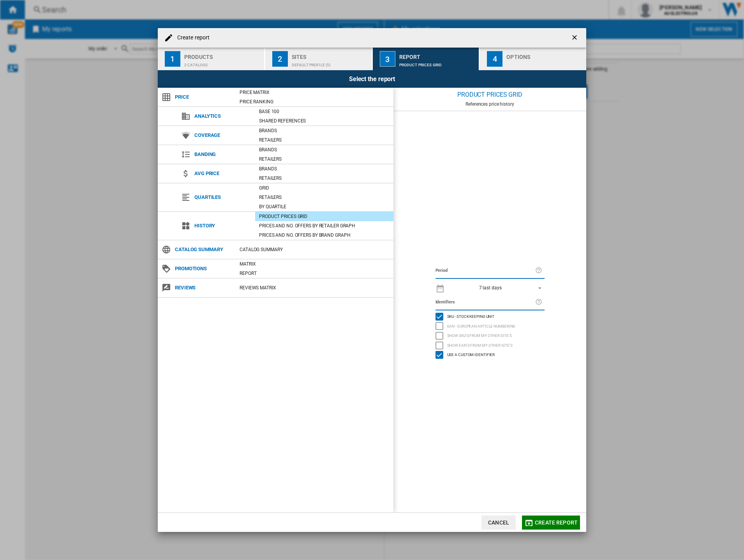  What do you see at coordinates (576, 38) in the screenshot?
I see `ng-md-icon: getI18NText('BUTTONS.CLOSE_DIALOG')` at bounding box center [576, 38].